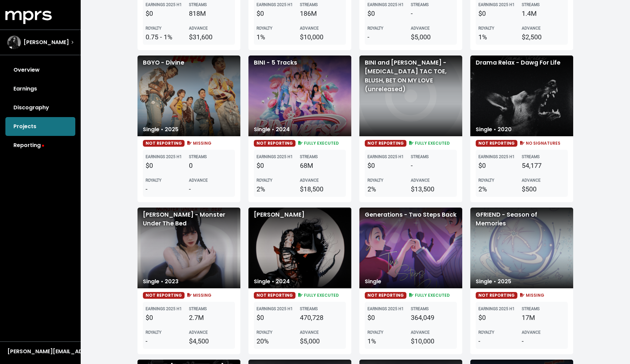 The width and height of the screenshot is (630, 364). Describe the element at coordinates (189, 96) in the screenshot. I see `div: BGYO - Divine` at that location.